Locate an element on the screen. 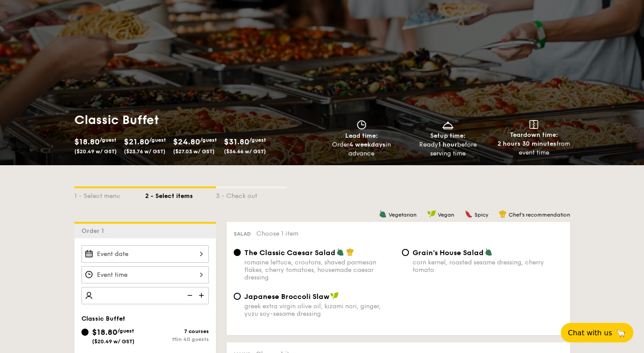  div: 1 - Select menu is located at coordinates (110, 194).